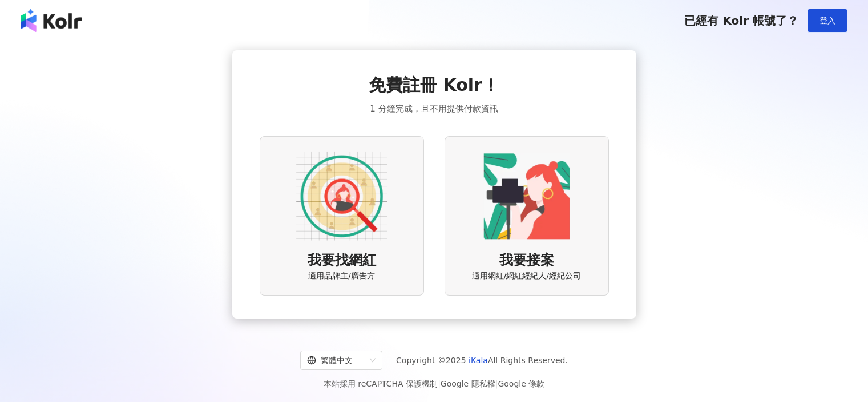 The image size is (868, 402). I want to click on span: 登入, so click(828, 21).